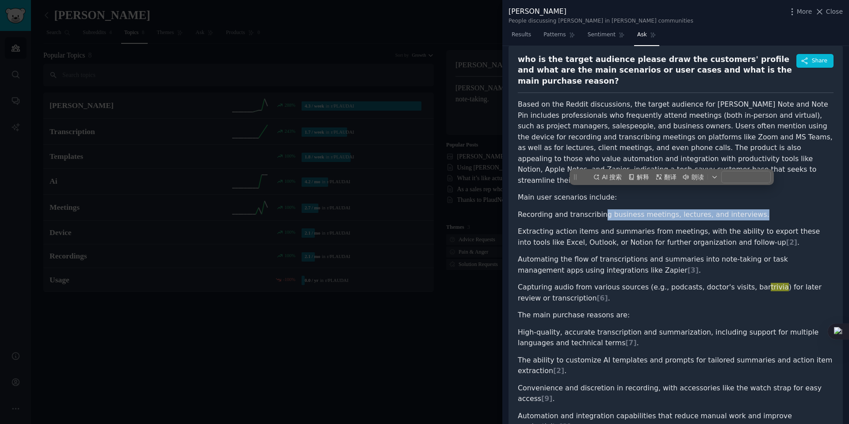  What do you see at coordinates (676, 337) in the screenshot?
I see `li: High-quality, accurate transcription and summarization, including support for multiple languages ...` at bounding box center [676, 337].